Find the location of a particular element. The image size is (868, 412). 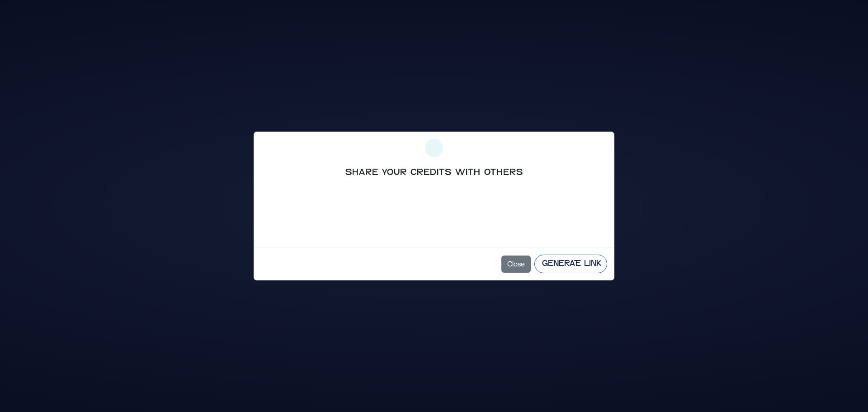

strong: Available Credits: is located at coordinates (421, 223).